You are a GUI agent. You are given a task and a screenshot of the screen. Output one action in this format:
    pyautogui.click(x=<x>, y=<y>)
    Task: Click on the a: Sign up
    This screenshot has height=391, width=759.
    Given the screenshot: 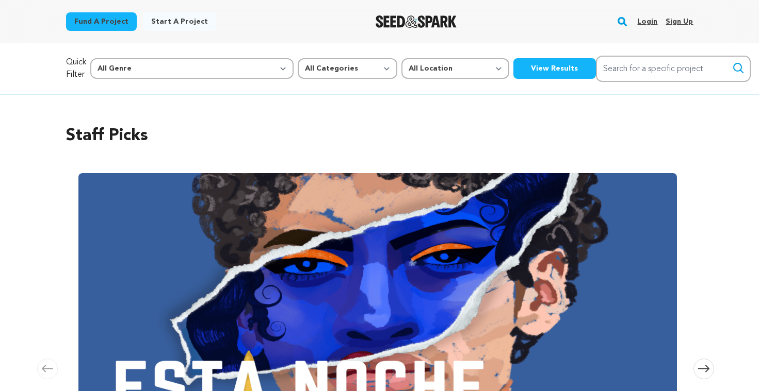 What is the action you would take?
    pyautogui.click(x=679, y=22)
    